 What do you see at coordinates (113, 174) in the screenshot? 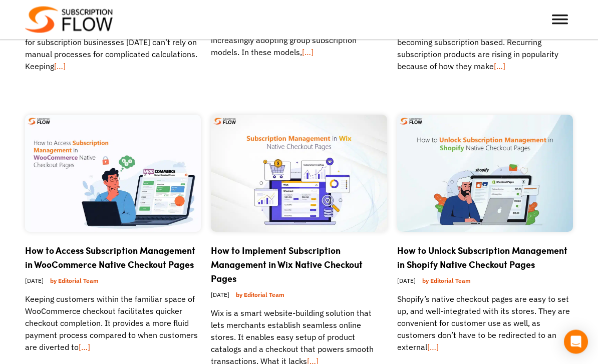
I see `img: Subscription Management in WooCommerce Native Checkout` at bounding box center [113, 174].